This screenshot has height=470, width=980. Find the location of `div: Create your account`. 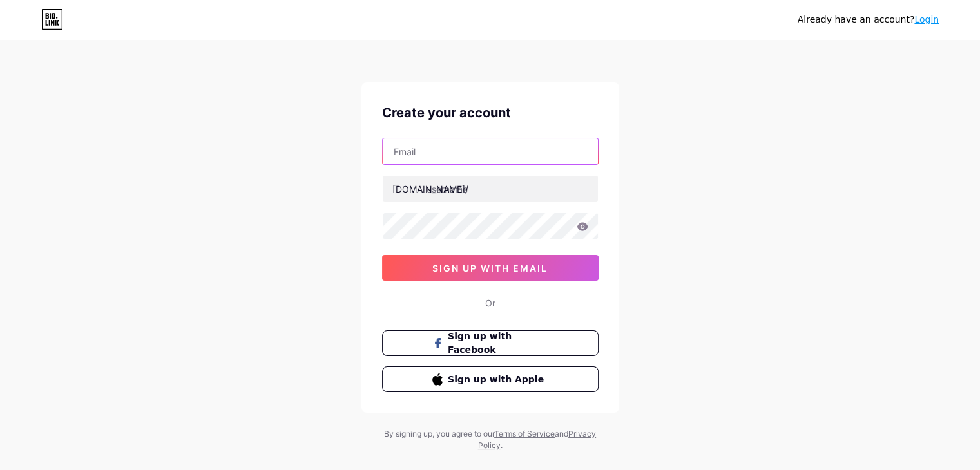

div: Create your account is located at coordinates (490, 113).